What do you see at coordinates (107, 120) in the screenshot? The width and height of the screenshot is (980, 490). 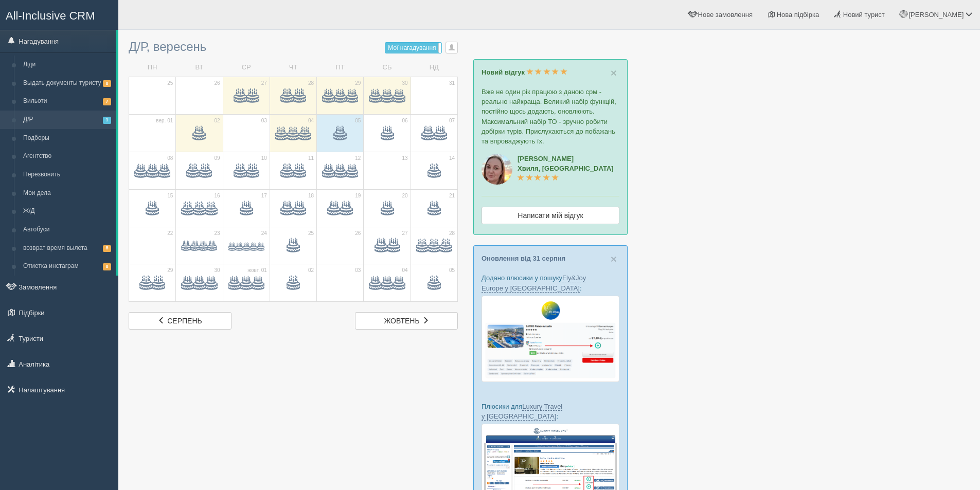 I see `span: 1` at bounding box center [107, 120].